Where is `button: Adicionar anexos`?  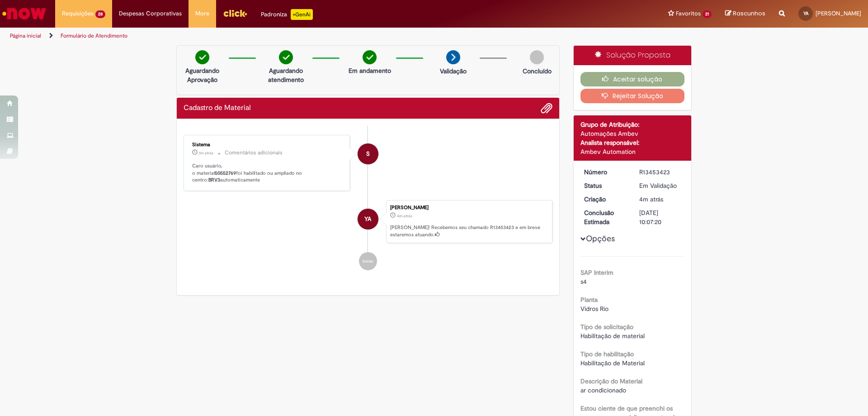
button: Adicionar anexos is located at coordinates (547, 108).